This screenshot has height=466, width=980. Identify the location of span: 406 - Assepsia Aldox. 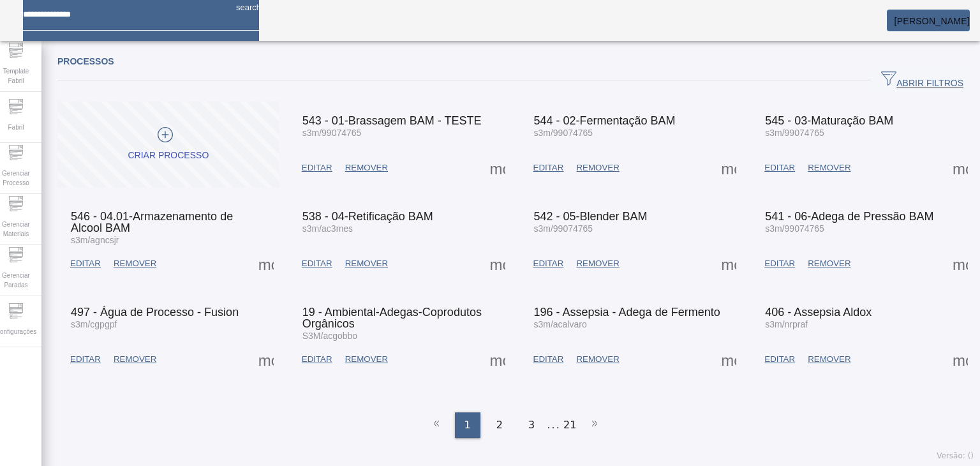
(818, 312).